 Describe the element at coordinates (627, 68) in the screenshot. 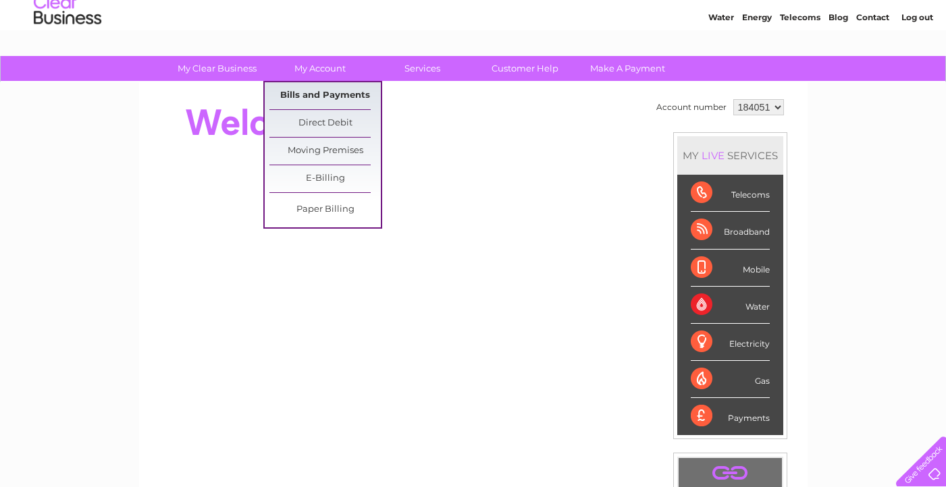

I see `a: Make A Payment` at that location.